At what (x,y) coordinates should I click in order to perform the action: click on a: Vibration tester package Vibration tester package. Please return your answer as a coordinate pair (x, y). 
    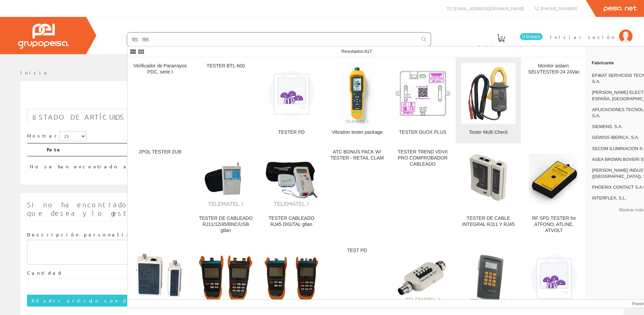
    Looking at the image, I should click on (357, 100).